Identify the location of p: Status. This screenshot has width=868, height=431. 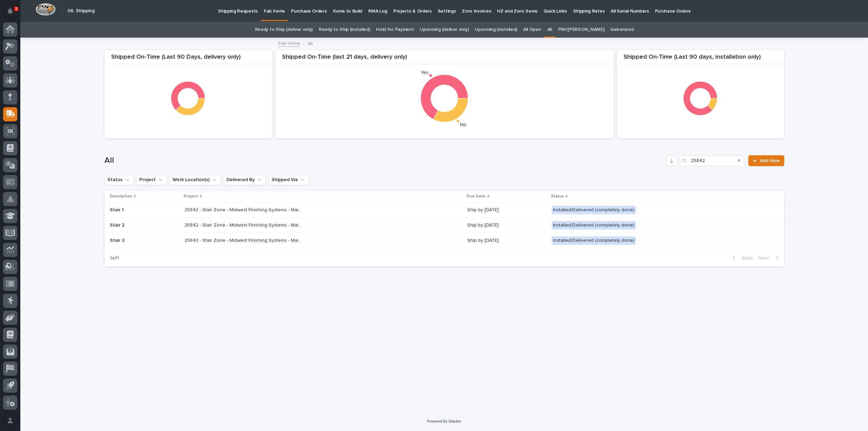
(558, 196).